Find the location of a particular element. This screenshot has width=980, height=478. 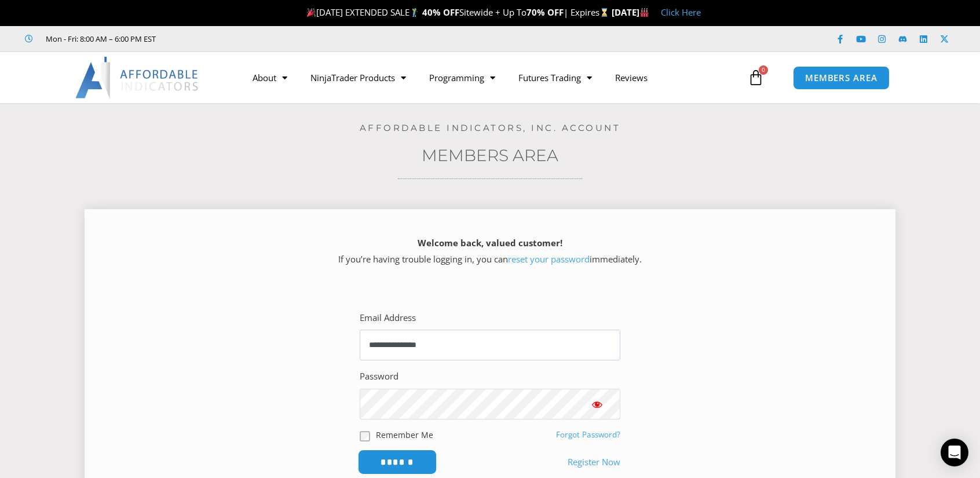

a: Register Now is located at coordinates (594, 462).